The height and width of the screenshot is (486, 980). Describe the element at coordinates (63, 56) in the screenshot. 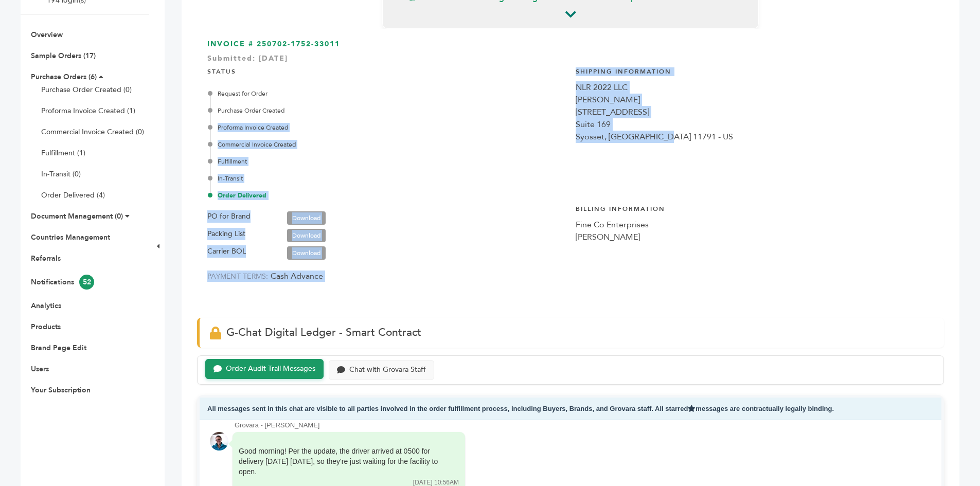

I see `a: Sample Orders (17)` at that location.